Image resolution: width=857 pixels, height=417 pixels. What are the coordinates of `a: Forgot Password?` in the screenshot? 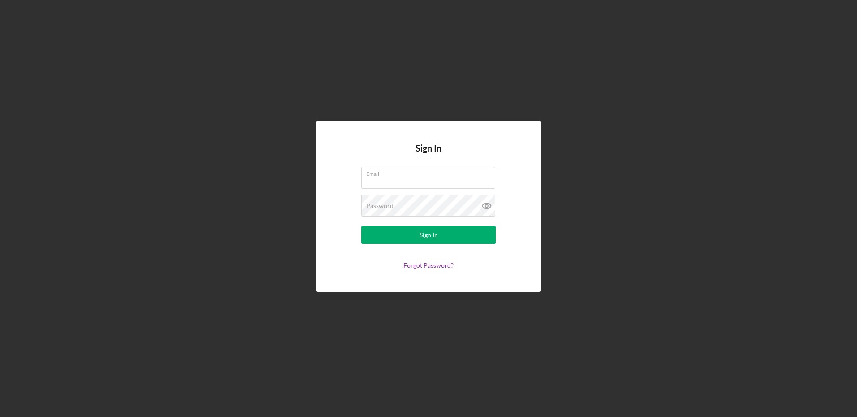 It's located at (428, 265).